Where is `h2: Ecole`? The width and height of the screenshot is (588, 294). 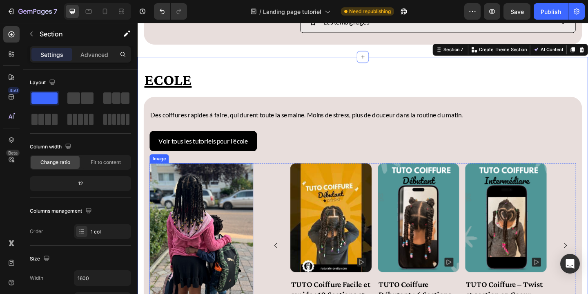
h2: Ecole is located at coordinates (245, 62).